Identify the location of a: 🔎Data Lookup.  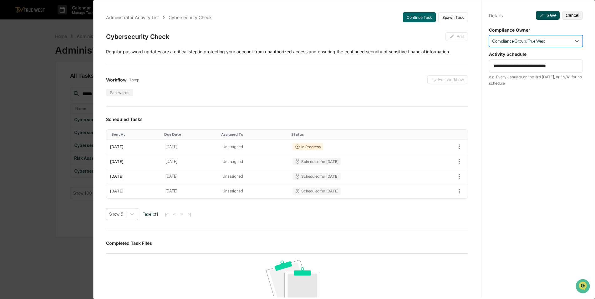
(23, 94).